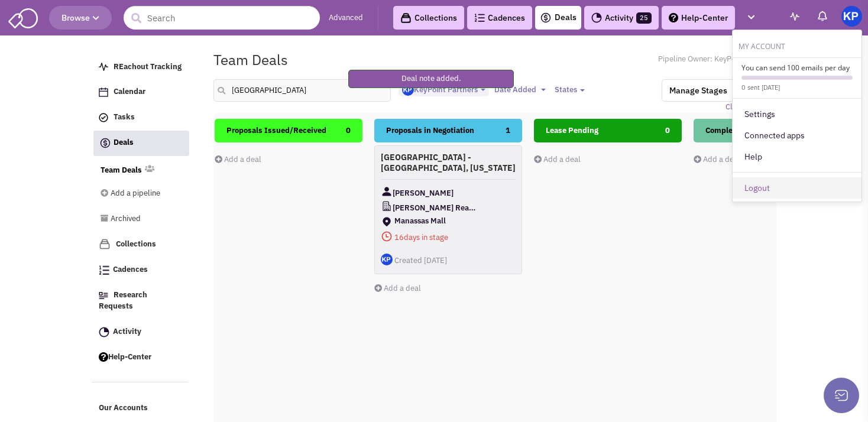 The image size is (868, 422). Describe the element at coordinates (137, 194) in the screenshot. I see `a: Add a pipeline` at that location.